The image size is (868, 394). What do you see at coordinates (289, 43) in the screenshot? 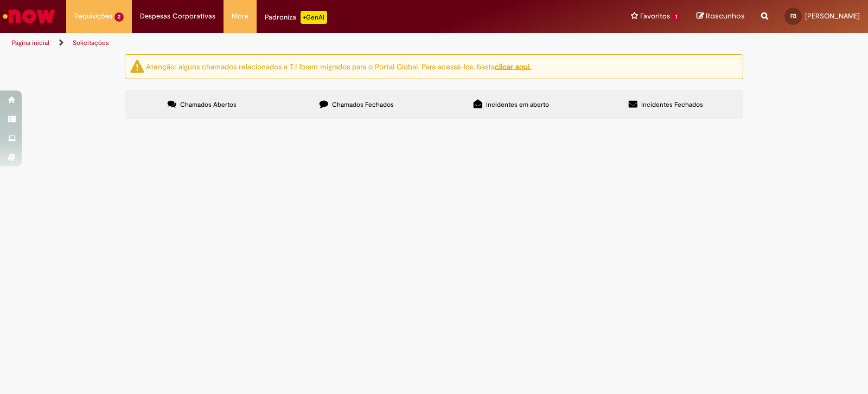
I see `ul: Trilhas de página` at bounding box center [289, 43].